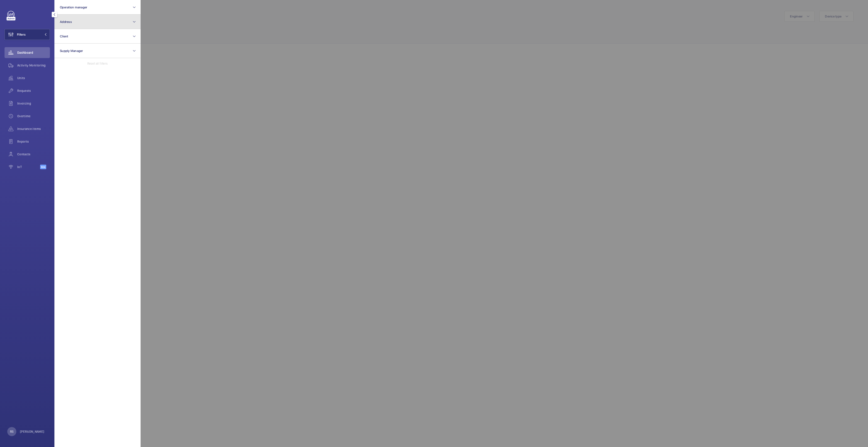 This screenshot has height=447, width=868. Describe the element at coordinates (43, 167) in the screenshot. I see `span: Beta` at that location.